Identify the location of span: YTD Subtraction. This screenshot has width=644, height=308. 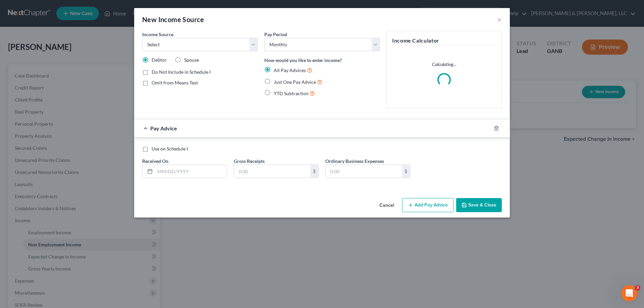
(291, 93).